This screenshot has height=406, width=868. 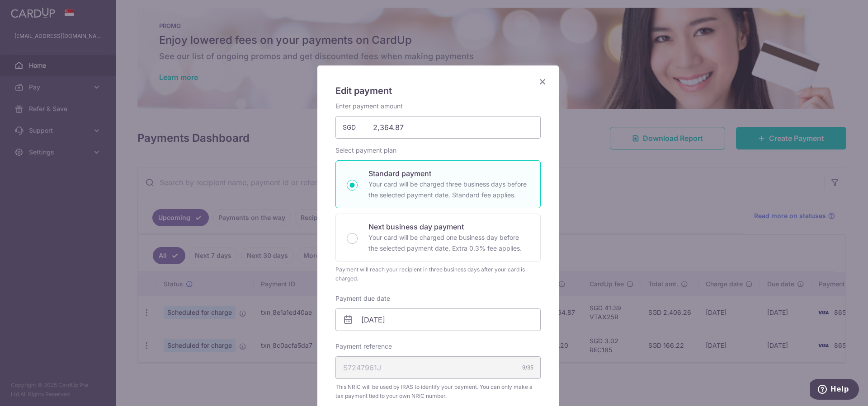 What do you see at coordinates (438, 274) in the screenshot?
I see `div: Payment will reach your recipient in three business days after your card is charged.` at bounding box center [438, 274].